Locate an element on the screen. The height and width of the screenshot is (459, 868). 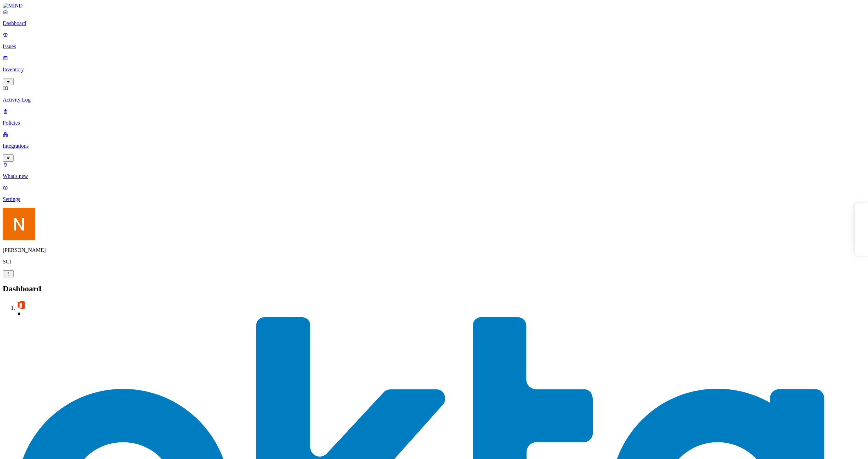
p: What's new is located at coordinates (434, 176).